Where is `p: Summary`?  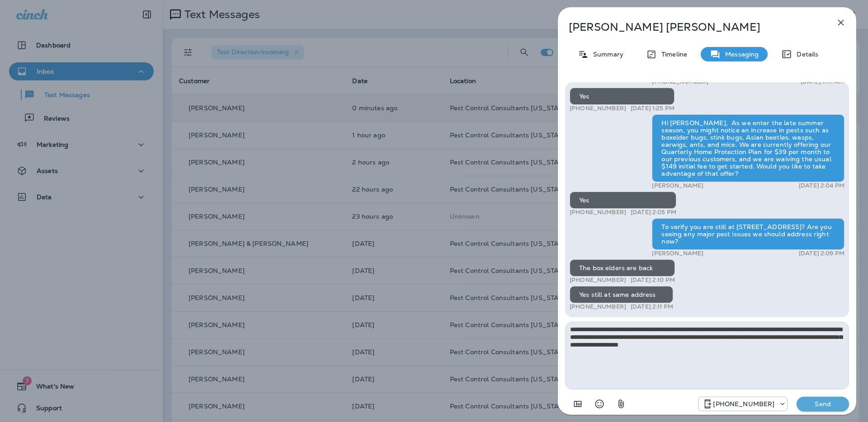 p: Summary is located at coordinates (605, 54).